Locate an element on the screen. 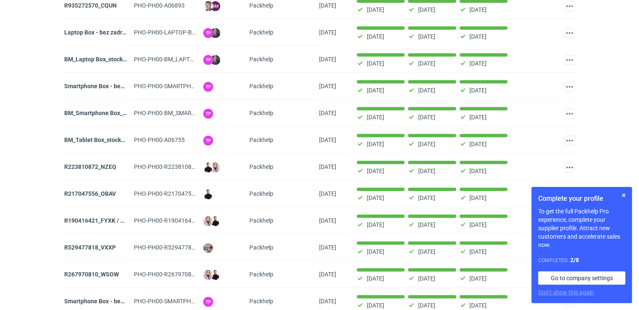 The height and width of the screenshot is (310, 639). a: Smartphone Box - bez zadruku - stock 3 is located at coordinates (117, 86).